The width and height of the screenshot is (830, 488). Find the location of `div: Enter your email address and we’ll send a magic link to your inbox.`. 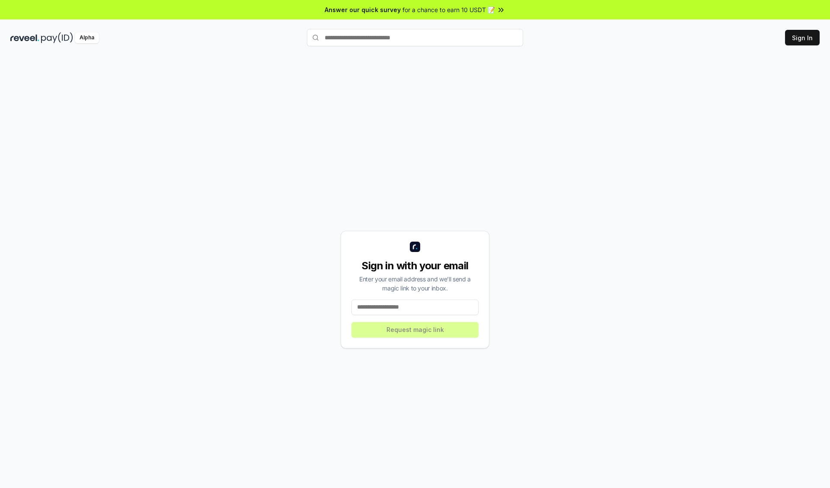

div: Enter your email address and we’ll send a magic link to your inbox. is located at coordinates (415, 284).